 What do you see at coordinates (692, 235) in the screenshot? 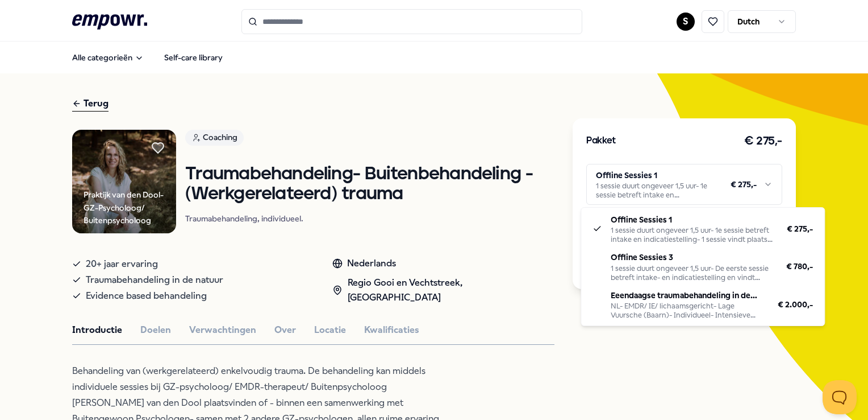
I see `div: 1 sessie duurt ongeveer 1,5 uur- 1e sessie betreft intake en indicatiestelling- 1 sessie vindt pl...` at bounding box center [692, 235].